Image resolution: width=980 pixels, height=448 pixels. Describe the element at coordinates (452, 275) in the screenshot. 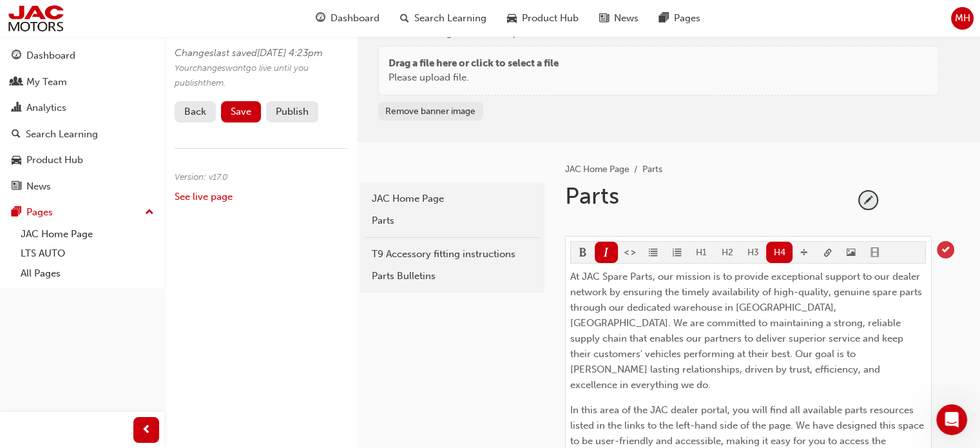

I see `div: Parts Bulletins` at that location.